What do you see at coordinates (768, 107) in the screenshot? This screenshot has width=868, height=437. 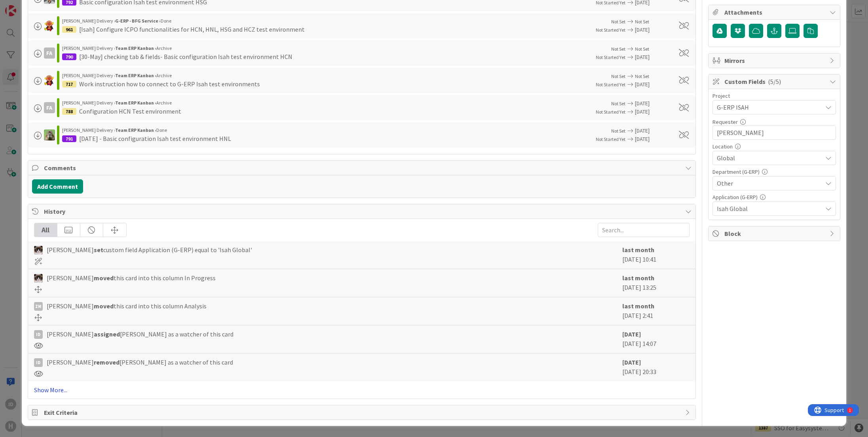 I see `span: G-ERP ISAH` at bounding box center [768, 107].